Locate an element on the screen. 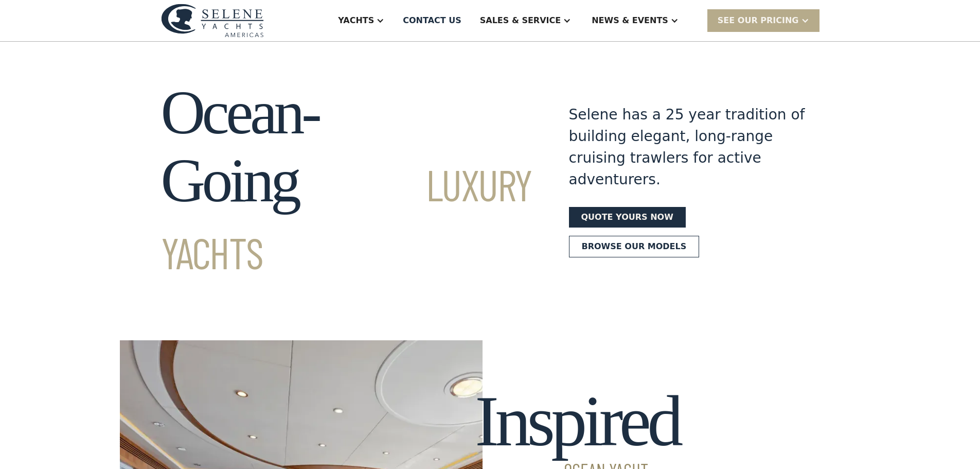  div: Contact US is located at coordinates (432, 20).